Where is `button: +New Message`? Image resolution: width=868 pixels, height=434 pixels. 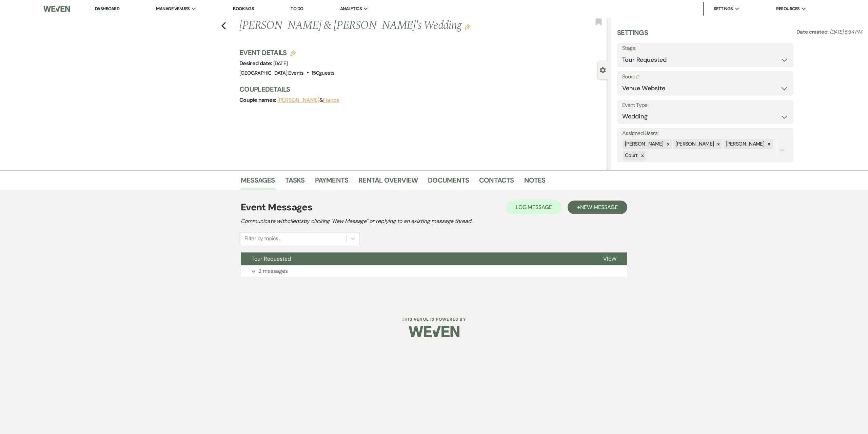
button: +New Message is located at coordinates (598, 207).